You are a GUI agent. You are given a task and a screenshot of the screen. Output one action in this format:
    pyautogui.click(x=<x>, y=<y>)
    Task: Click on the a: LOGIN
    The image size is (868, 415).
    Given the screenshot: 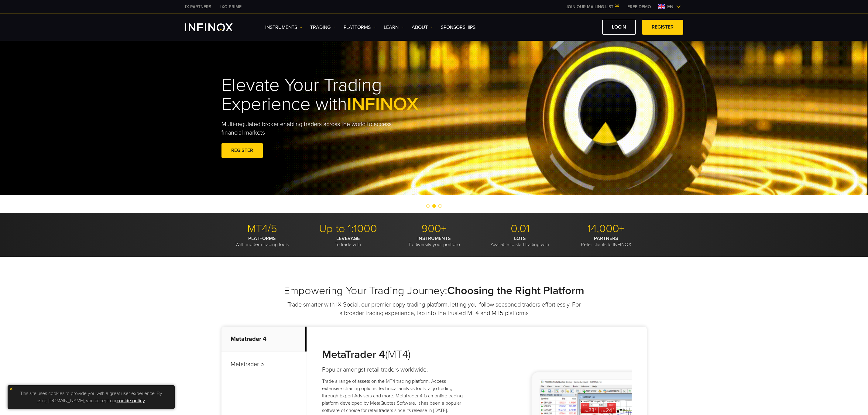 What is the action you would take?
    pyautogui.click(x=619, y=27)
    